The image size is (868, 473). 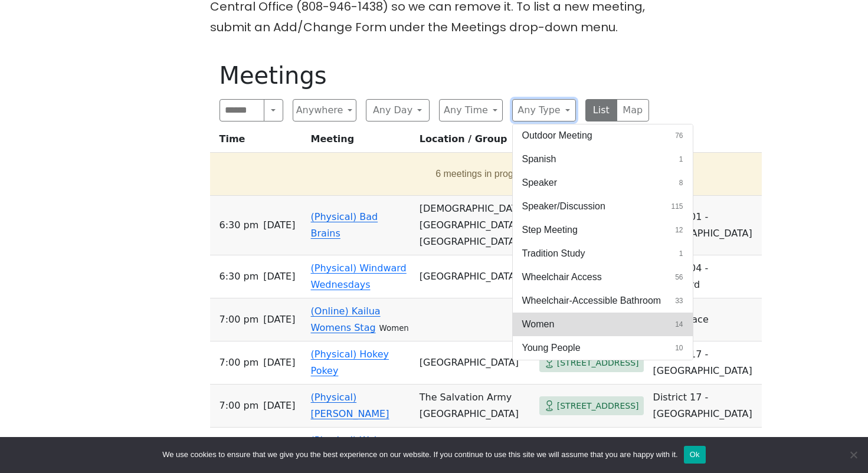 What do you see at coordinates (434, 76) in the screenshot?
I see `h1: Meetings` at bounding box center [434, 76].